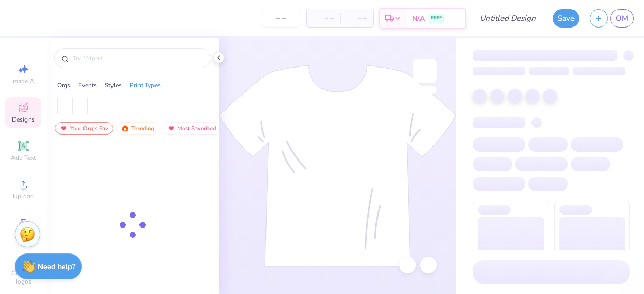  What do you see at coordinates (622, 19) in the screenshot?
I see `a: OM` at bounding box center [622, 19].